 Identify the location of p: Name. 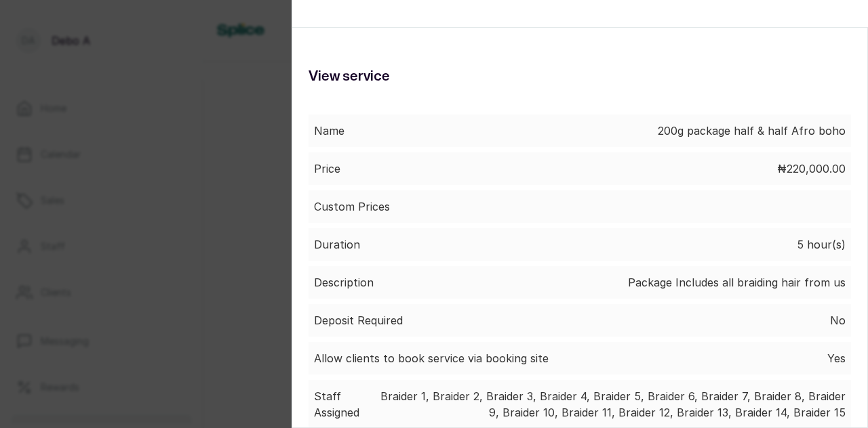
(329, 131).